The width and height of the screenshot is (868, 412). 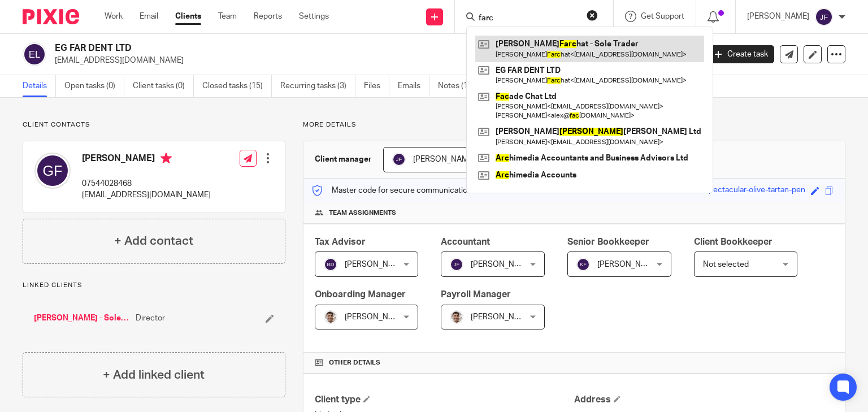 What do you see at coordinates (154, 286) in the screenshot?
I see `p: Linked clients` at bounding box center [154, 286].